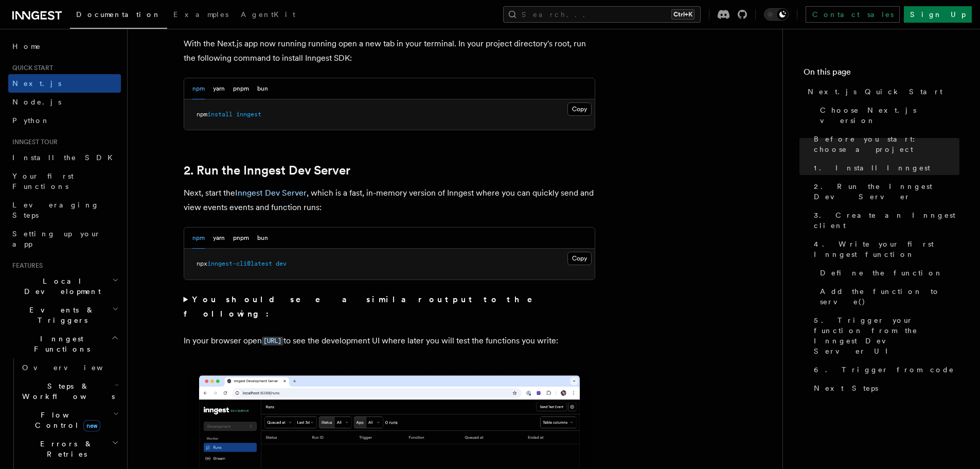  Describe the element at coordinates (884, 220) in the screenshot. I see `a: 3. Create an Inngest client` at that location.